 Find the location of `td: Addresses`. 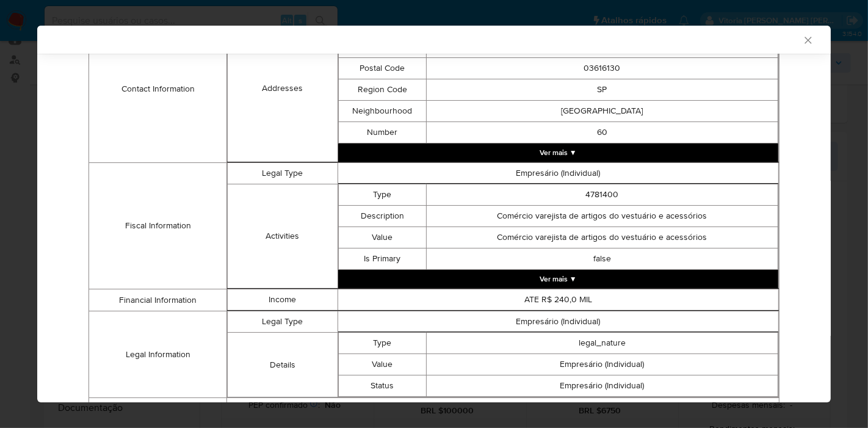

td: Addresses is located at coordinates (282, 88).